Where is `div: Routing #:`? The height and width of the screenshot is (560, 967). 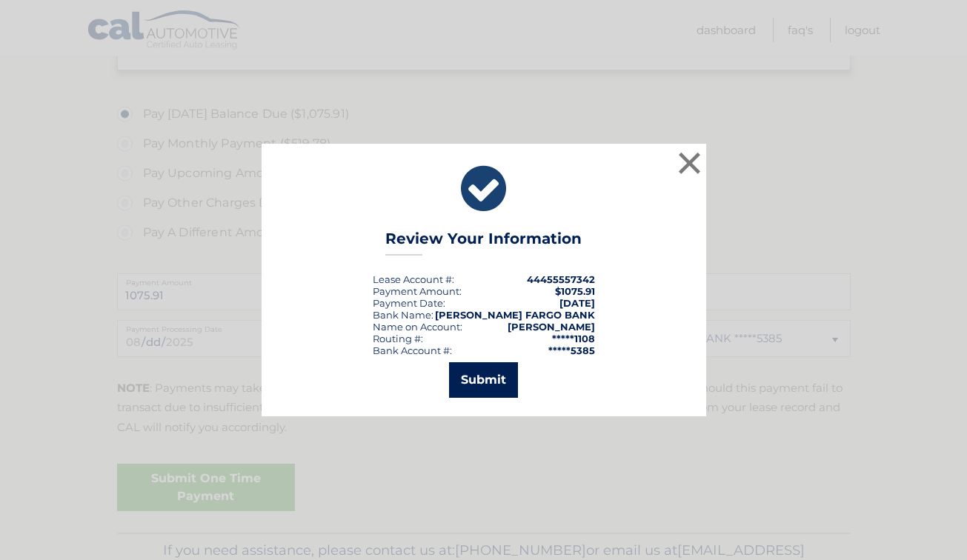
div: Routing #: is located at coordinates (398, 339).